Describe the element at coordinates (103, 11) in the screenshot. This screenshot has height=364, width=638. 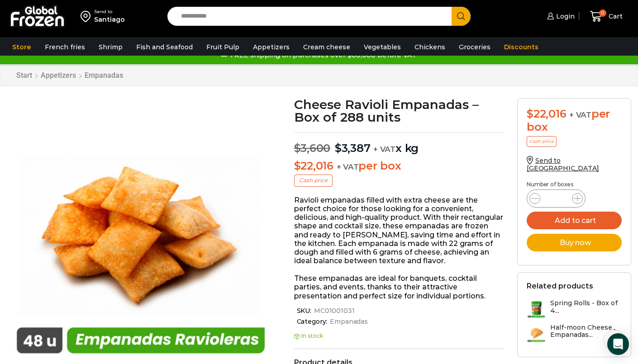
I see `font: Send to` at that location.